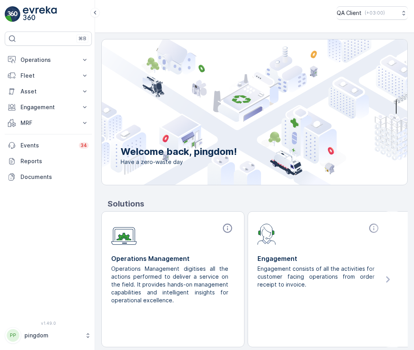 The height and width of the screenshot is (350, 414). Describe the element at coordinates (48, 91) in the screenshot. I see `button: Asset` at that location.